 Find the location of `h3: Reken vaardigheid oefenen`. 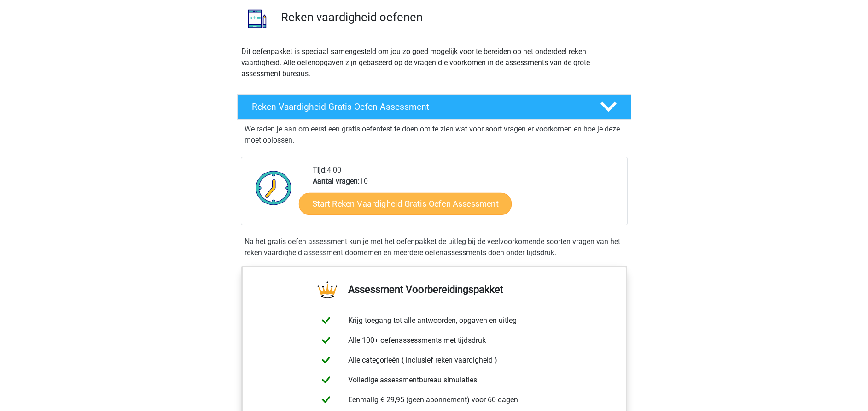

h3: Reken vaardigheid oefenen is located at coordinates (452, 17).